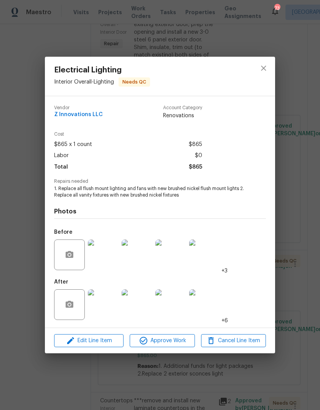 Image resolution: width=320 pixels, height=410 pixels. What do you see at coordinates (89, 341) in the screenshot?
I see `button: Edit Line Item` at bounding box center [89, 341].